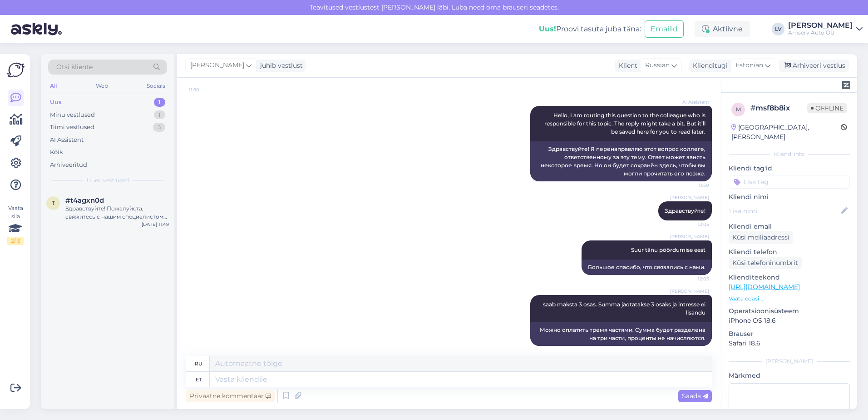 The width and height of the screenshot is (868, 420). What do you see at coordinates (657, 65) in the screenshot?
I see `span: Russian` at bounding box center [657, 65].